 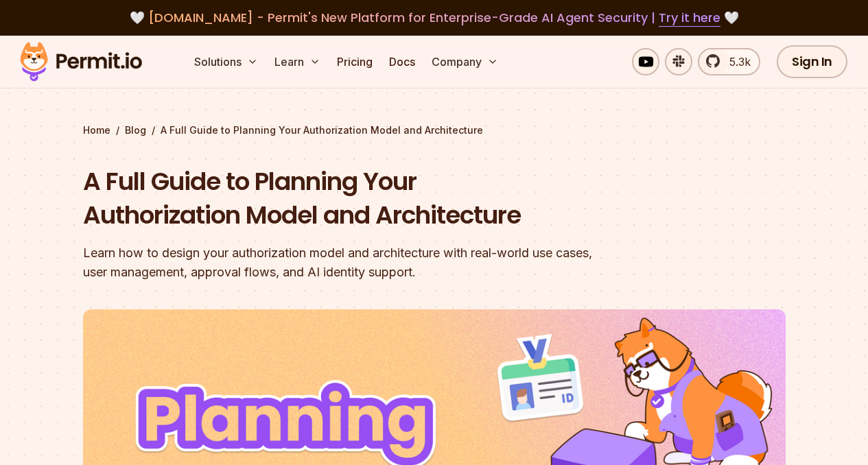 What do you see at coordinates (135, 130) in the screenshot?
I see `a: Blog` at bounding box center [135, 130].